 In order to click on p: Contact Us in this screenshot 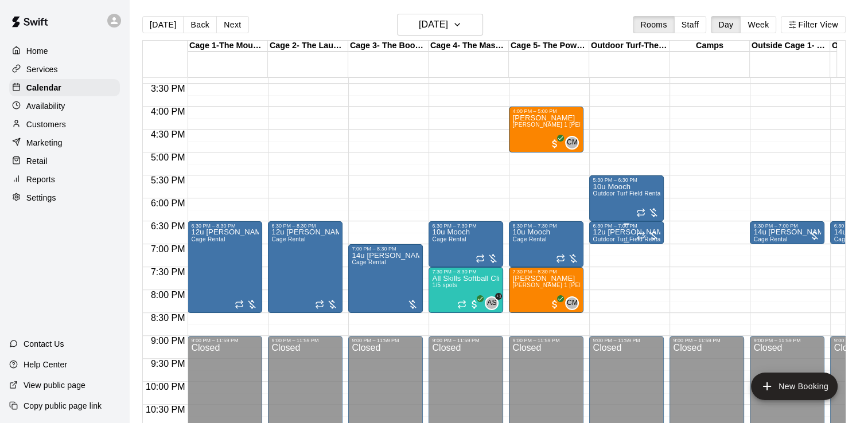, I will do `click(44, 344)`.